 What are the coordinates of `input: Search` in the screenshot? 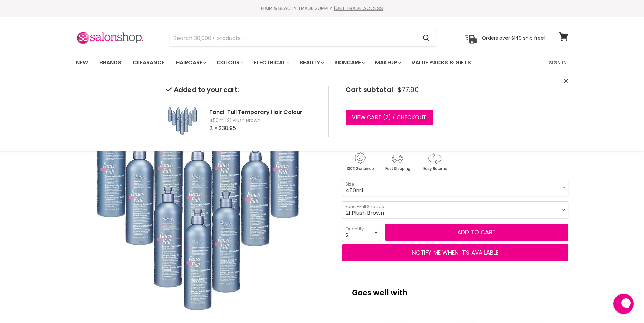 It's located at (294, 39).